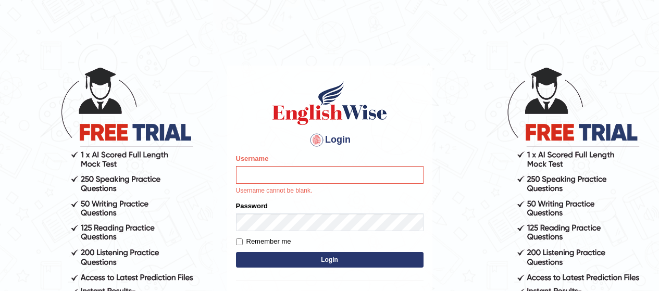  I want to click on p: Username cannot be blank., so click(330, 191).